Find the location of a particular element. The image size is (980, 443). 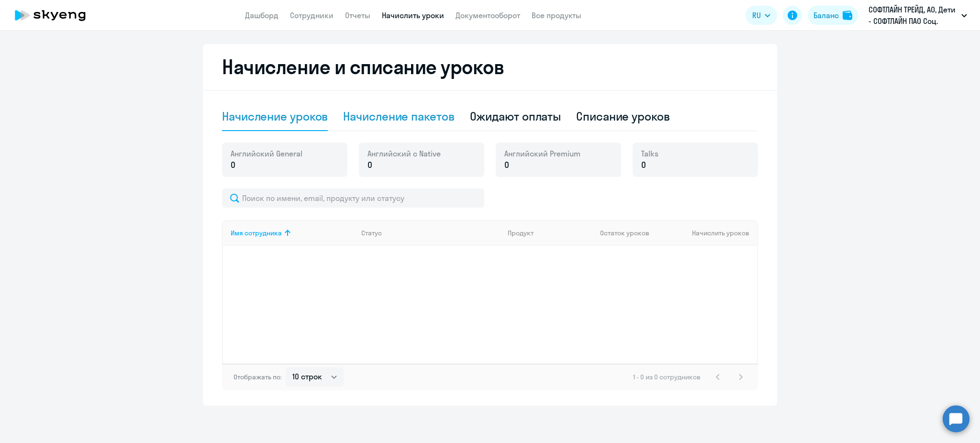

button: Балансbalance is located at coordinates (832, 15).